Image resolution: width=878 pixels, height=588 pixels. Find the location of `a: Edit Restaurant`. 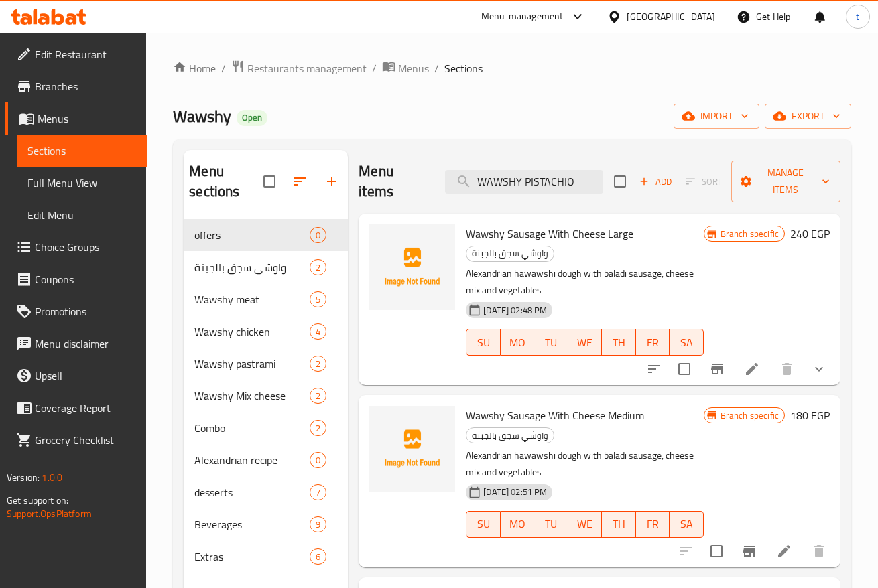

a: Edit Restaurant is located at coordinates (76, 54).